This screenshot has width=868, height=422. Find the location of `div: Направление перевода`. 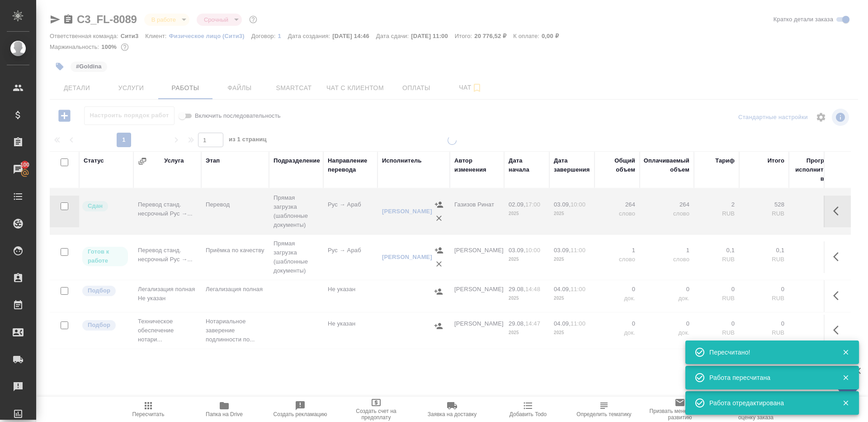

div: Направление перевода is located at coordinates (351, 165).